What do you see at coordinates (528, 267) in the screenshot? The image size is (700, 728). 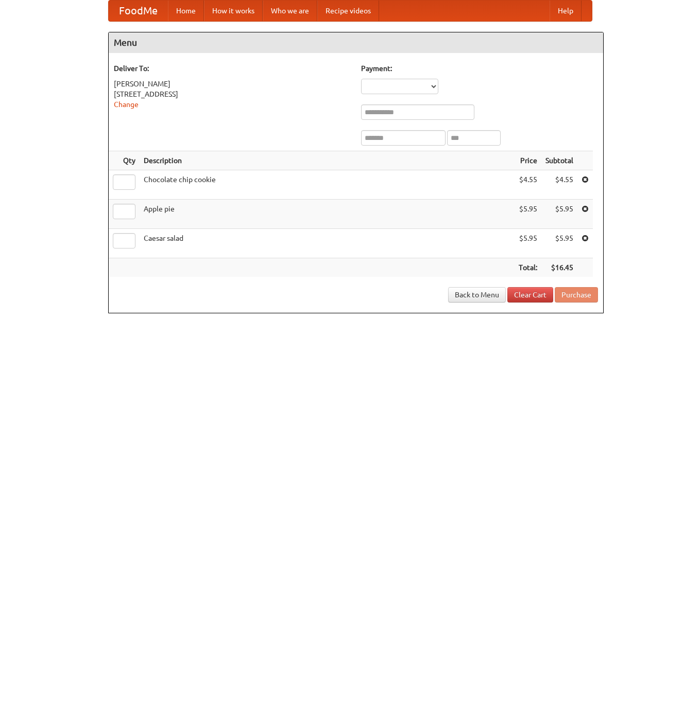 I see `th: Total:` at bounding box center [528, 267].